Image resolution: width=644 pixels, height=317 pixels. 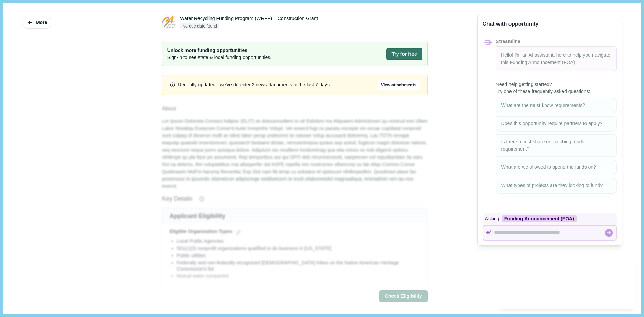 I want to click on div: Recently updated - we've detected 2 new attachments in the last 7 days, so click(x=254, y=85).